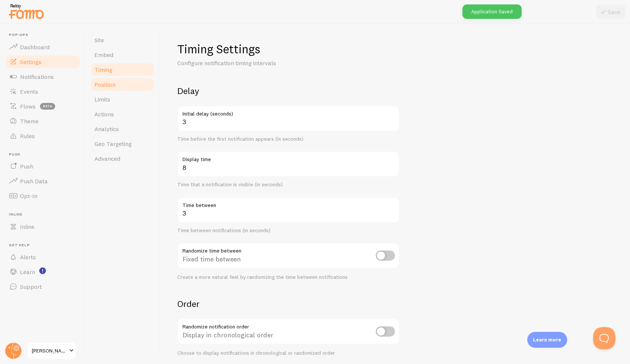  I want to click on div: Learn more, so click(548, 339).